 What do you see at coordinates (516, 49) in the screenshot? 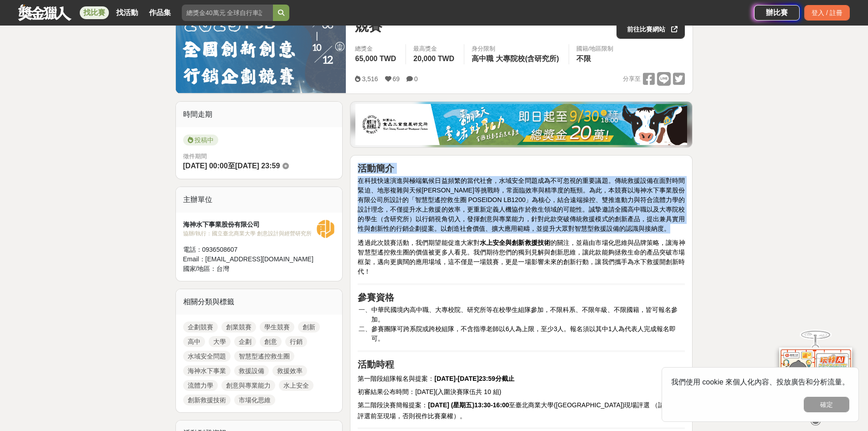
I see `div: 身分限制` at bounding box center [516, 49].